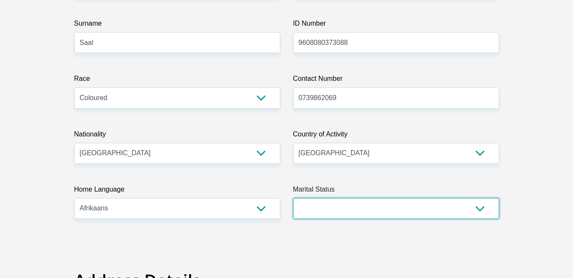 The image size is (573, 278). Describe the element at coordinates (396, 136) in the screenshot. I see `label: Country of Activity` at that location.